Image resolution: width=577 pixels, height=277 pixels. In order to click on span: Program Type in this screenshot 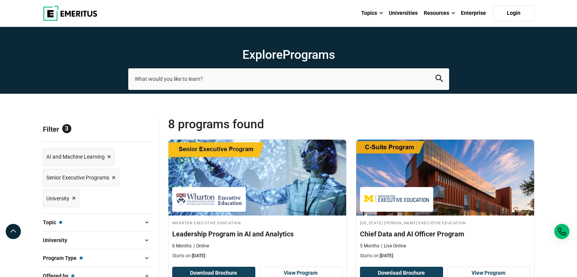, I will do `click(63, 258)`.